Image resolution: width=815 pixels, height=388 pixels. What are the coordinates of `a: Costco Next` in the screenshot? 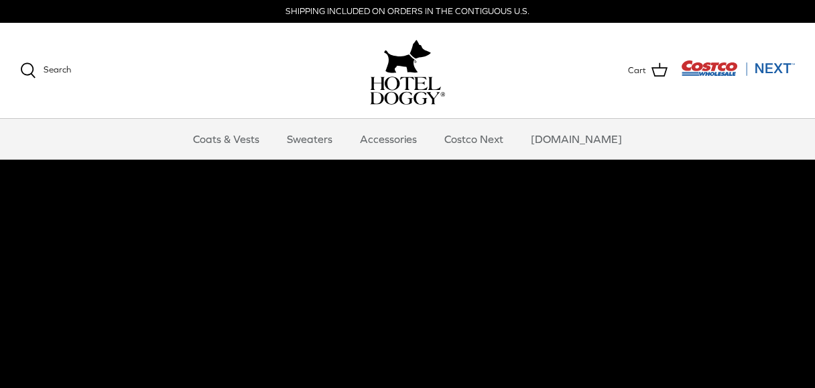 It's located at (474, 139).